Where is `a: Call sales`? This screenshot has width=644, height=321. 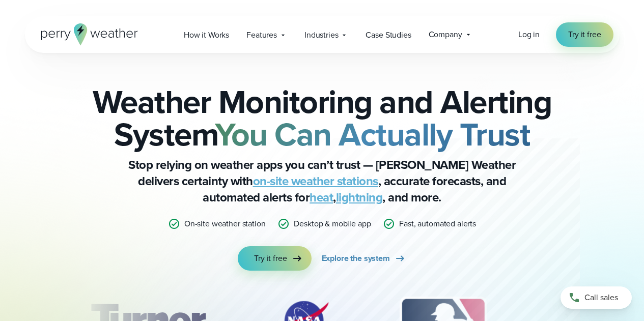
a: Call sales is located at coordinates (596, 297).